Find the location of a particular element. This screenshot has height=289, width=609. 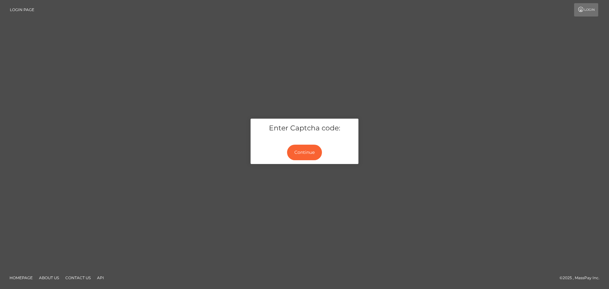

a: API is located at coordinates (100, 277).